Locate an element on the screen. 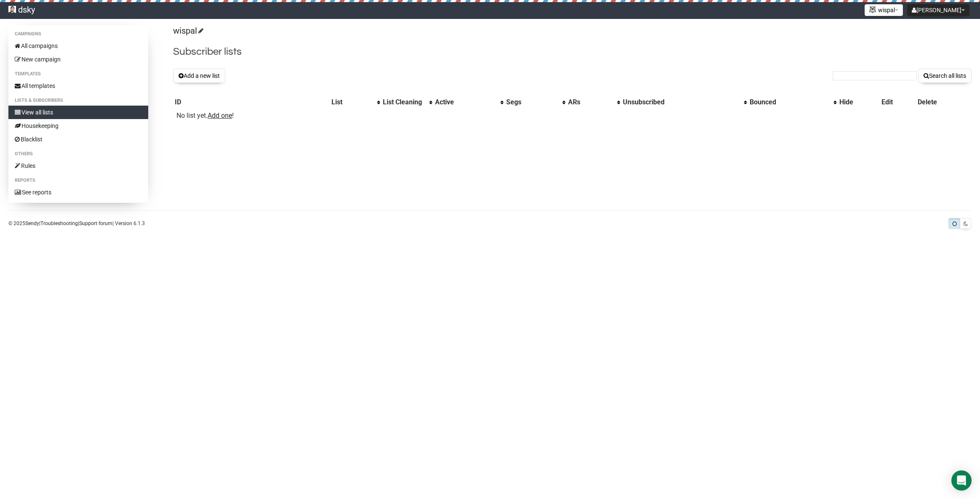 This screenshot has height=499, width=980. th: List: No sort applied, activate to apply an ascending sort is located at coordinates (356, 102).